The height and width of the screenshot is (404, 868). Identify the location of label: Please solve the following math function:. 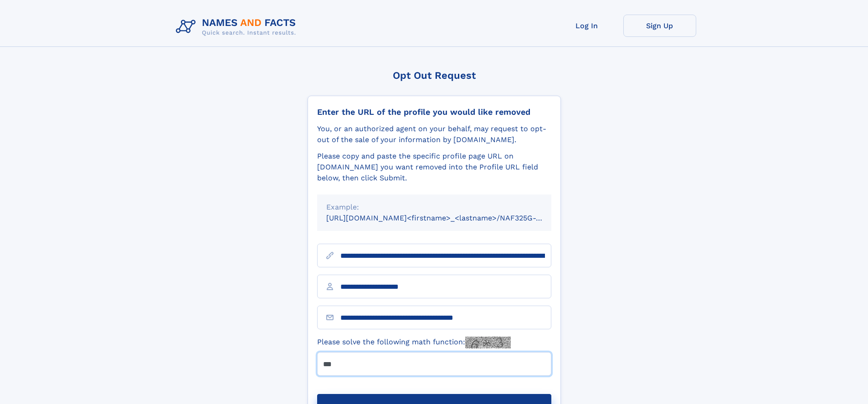
(413, 343).